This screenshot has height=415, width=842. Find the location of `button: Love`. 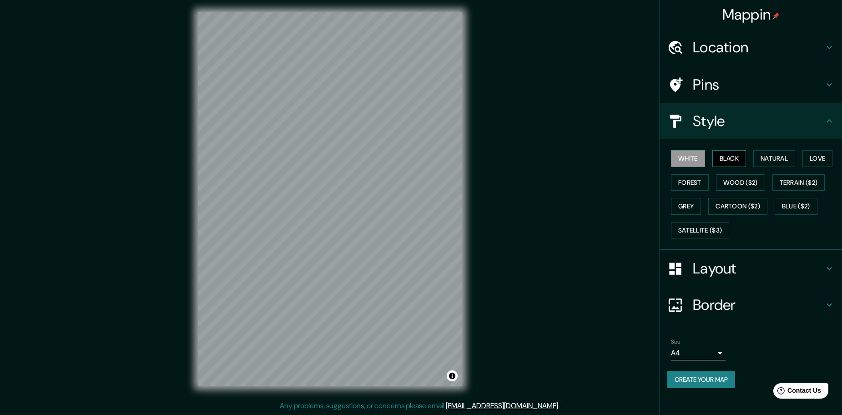

button: Love is located at coordinates (818, 158).